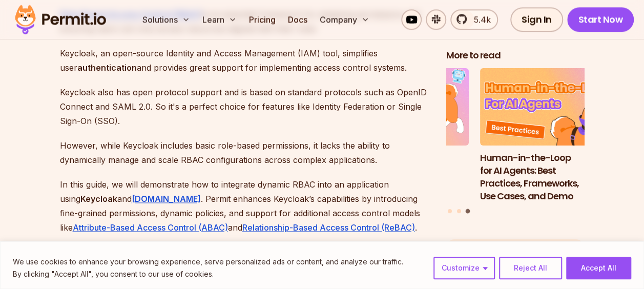 Image resolution: width=644 pixels, height=289 pixels. What do you see at coordinates (245, 206) in the screenshot?
I see `p: In this guide, we will demonstrate how to integrate dynamic RBAC into an application using and . ...` at bounding box center [245, 206].